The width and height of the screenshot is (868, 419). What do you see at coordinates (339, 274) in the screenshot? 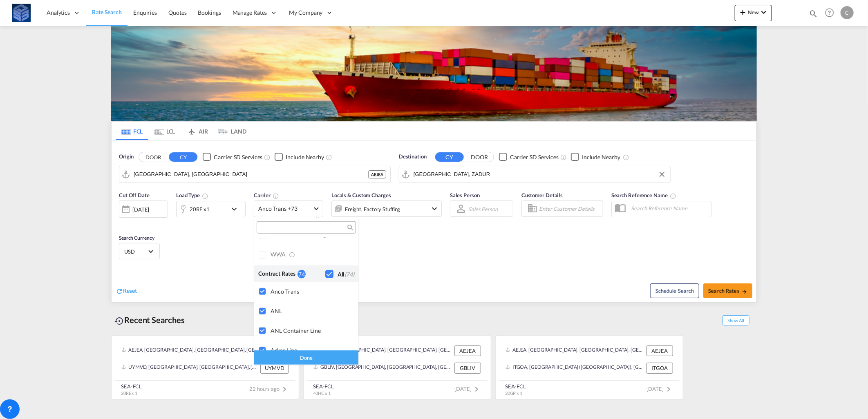
I see `md-checkbox: Checkbox No Ink` at bounding box center [339, 274].